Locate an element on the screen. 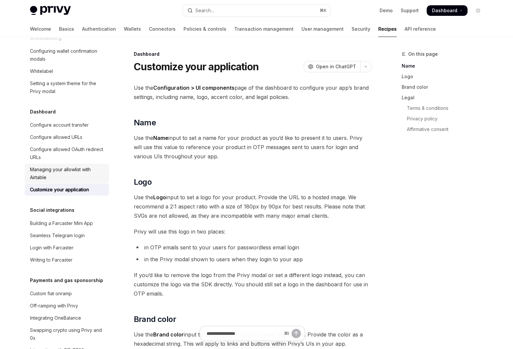 The image size is (513, 349). div: Configuring wallet confirmation modals is located at coordinates (68, 55).